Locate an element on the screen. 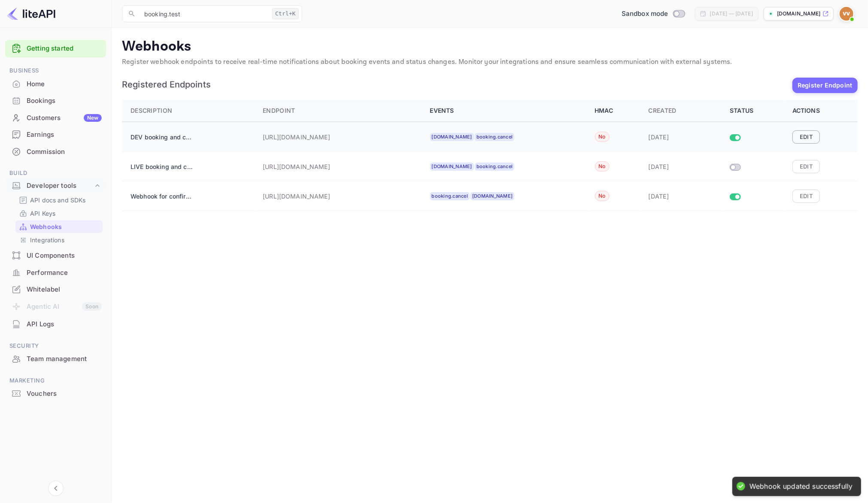  a: Commission is located at coordinates (55, 152).